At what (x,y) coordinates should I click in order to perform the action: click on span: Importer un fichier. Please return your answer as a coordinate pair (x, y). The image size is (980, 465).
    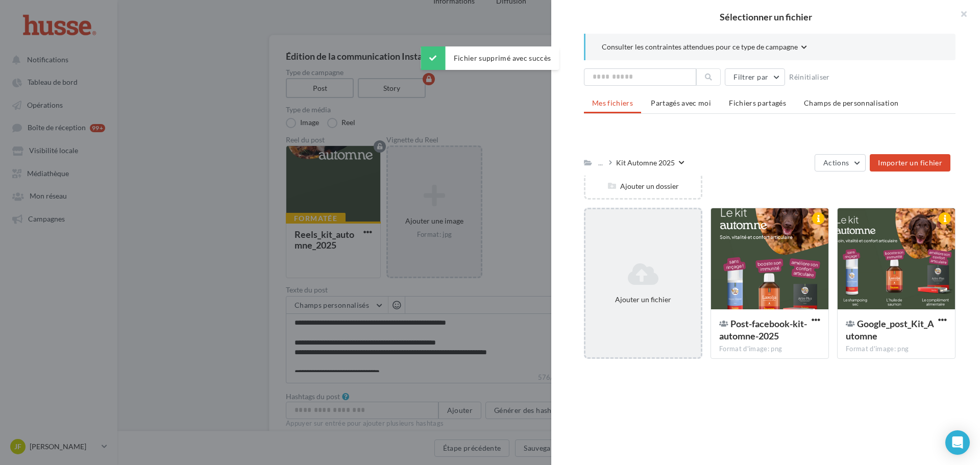
    Looking at the image, I should click on (910, 162).